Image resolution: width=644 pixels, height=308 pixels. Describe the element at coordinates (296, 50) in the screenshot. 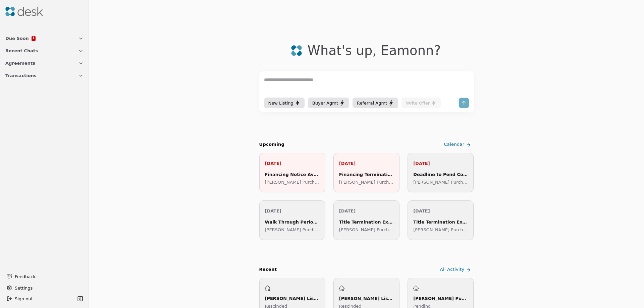

I see `img: logo` at that location.